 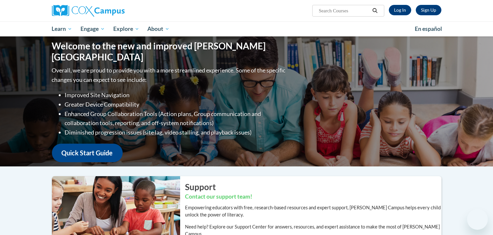 What do you see at coordinates (429, 29) in the screenshot?
I see `a: En español` at bounding box center [429, 29].